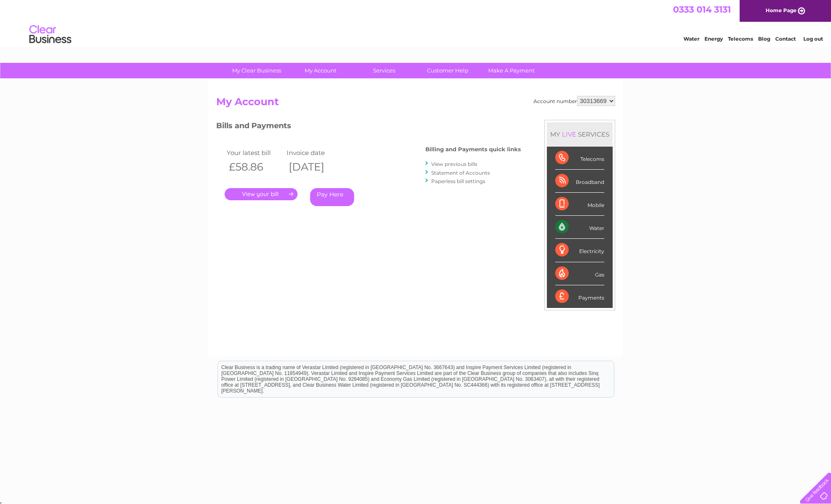  What do you see at coordinates (813, 39) in the screenshot?
I see `a: Log out` at bounding box center [813, 39].